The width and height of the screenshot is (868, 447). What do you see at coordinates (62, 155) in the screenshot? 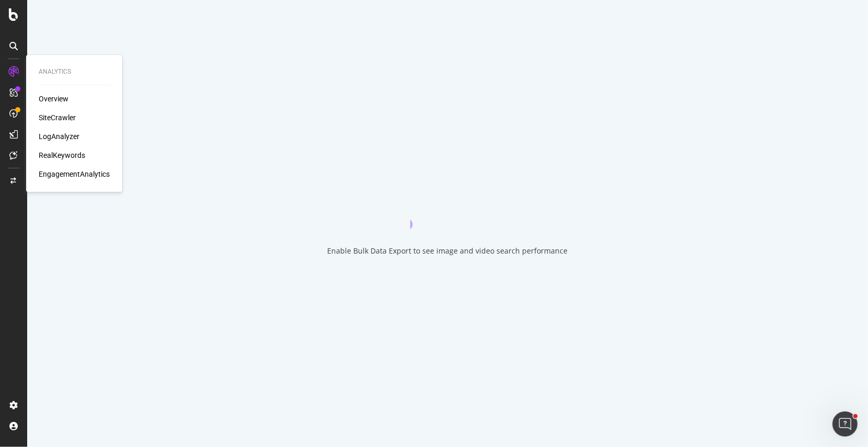
I see `a: RealKeywords` at bounding box center [62, 155].